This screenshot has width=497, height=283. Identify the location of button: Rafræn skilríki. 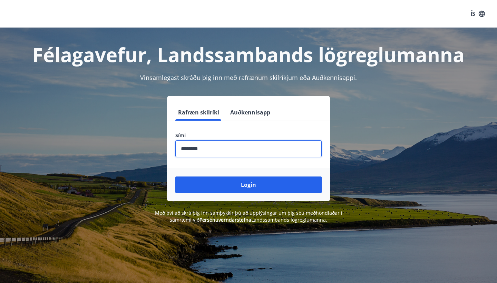
(198, 113).